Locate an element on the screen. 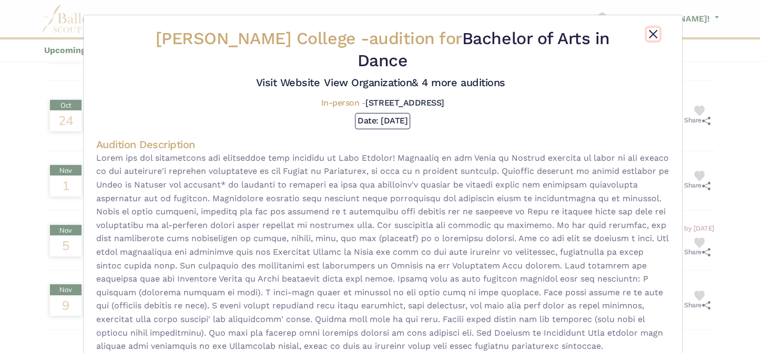 Image resolution: width=765 pixels, height=353 pixels. span: & 4 more auditions is located at coordinates (458, 83).